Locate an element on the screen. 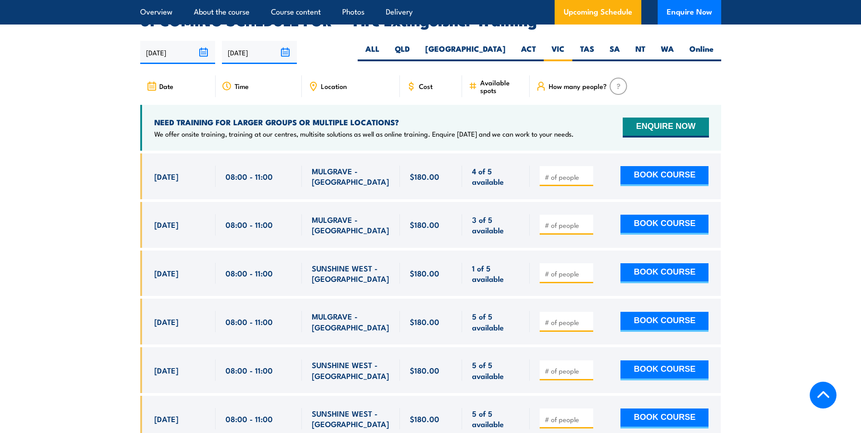 This screenshot has width=861, height=433. label: ACT is located at coordinates (528, 52).